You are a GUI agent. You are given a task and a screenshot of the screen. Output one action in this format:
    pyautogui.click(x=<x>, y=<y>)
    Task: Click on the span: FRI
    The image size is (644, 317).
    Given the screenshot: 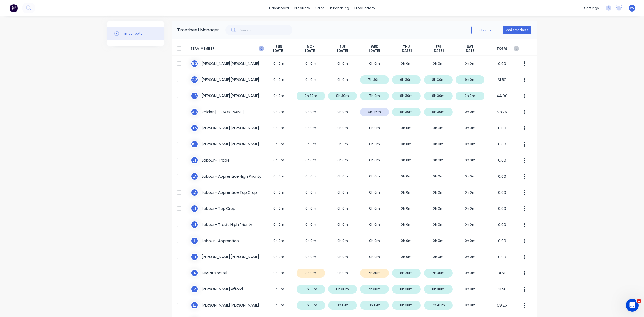 What is the action you would take?
    pyautogui.click(x=438, y=47)
    